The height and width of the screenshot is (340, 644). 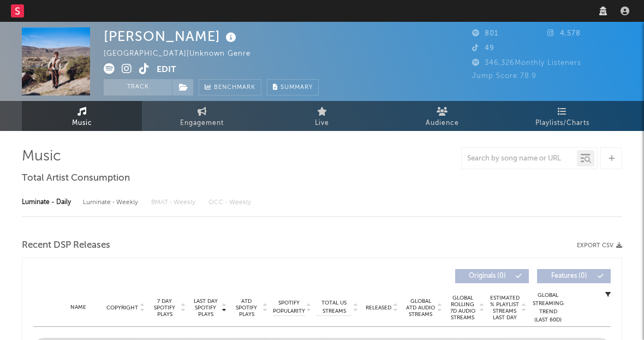 What do you see at coordinates (111, 203) in the screenshot?
I see `div: Luminate - Weekly` at bounding box center [111, 203].